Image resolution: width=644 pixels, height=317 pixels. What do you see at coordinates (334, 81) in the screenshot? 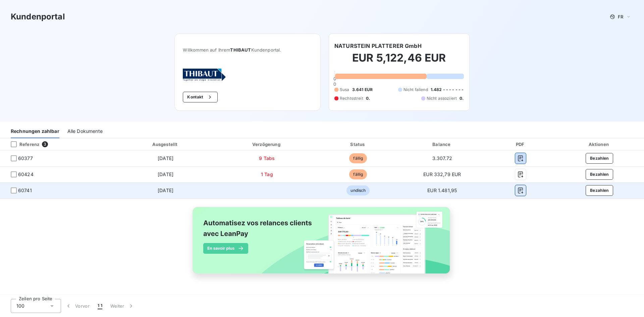
I see `span: 0 0` at bounding box center [334, 81].